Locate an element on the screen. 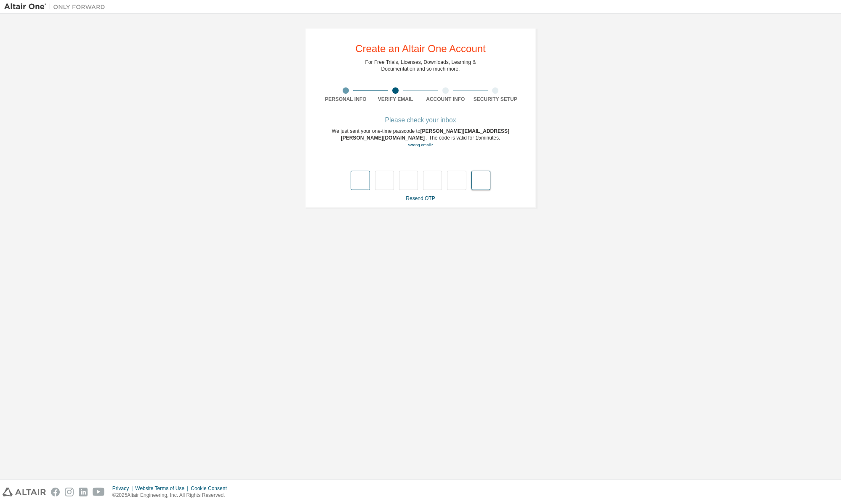 The image size is (841, 504). img: instagram.svg is located at coordinates (69, 492).